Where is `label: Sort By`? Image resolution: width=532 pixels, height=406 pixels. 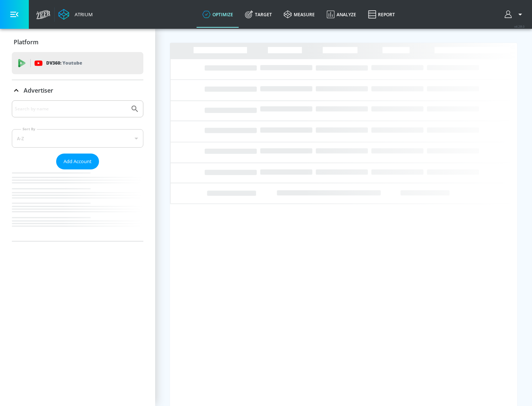
label: Sort By is located at coordinates (29, 129).